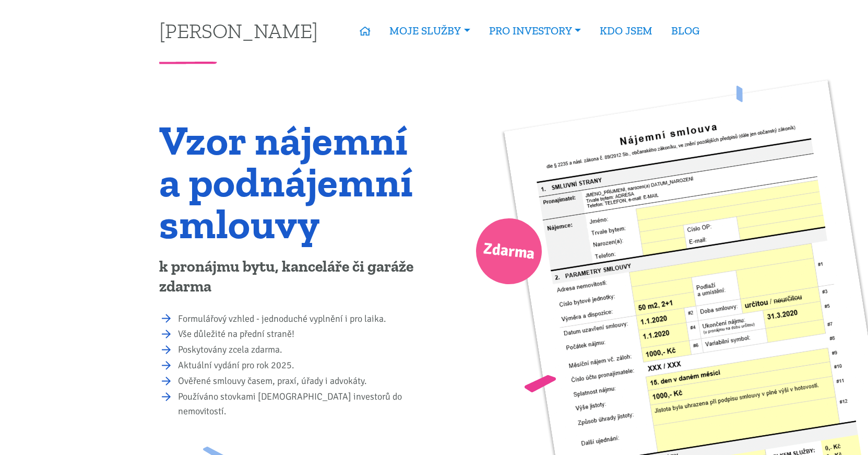  I want to click on a: PRO INVESTORY, so click(535, 31).